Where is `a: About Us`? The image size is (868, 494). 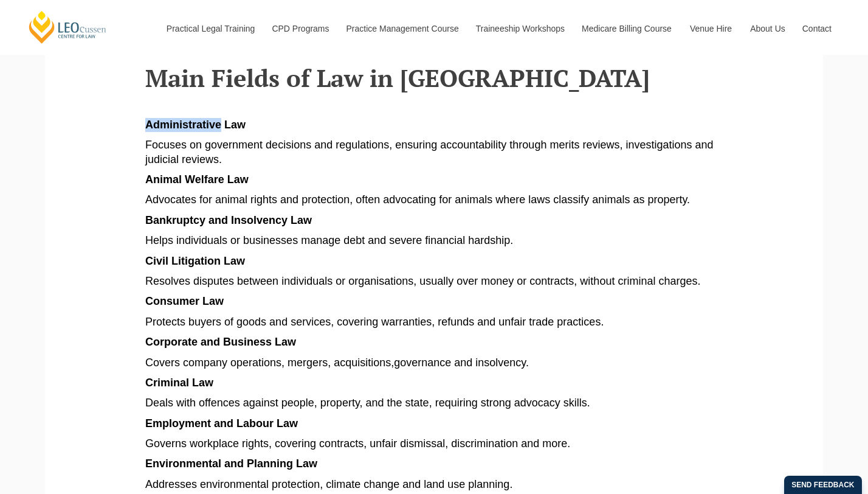
a: About Us is located at coordinates (767, 29).